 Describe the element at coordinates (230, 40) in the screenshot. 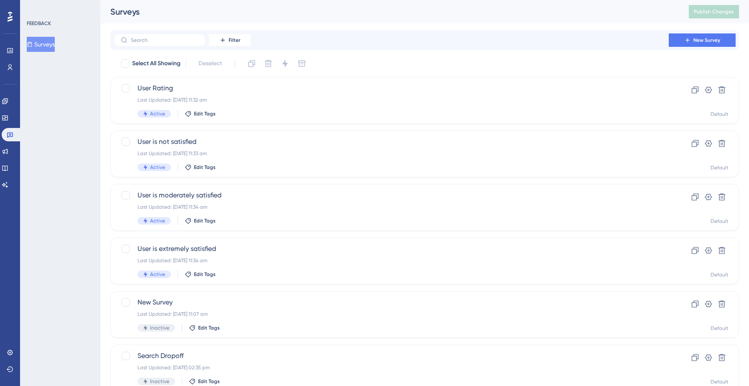

I see `button: Filter` at that location.